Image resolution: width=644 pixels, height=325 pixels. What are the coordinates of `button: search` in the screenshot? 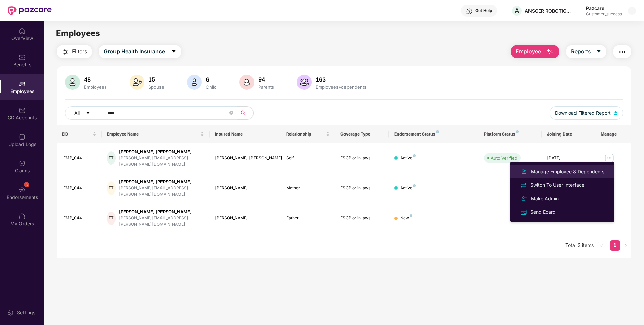 It's located at (245, 113).